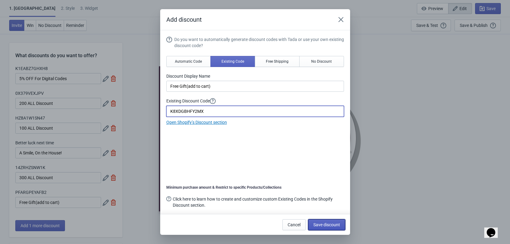 This screenshot has height=244, width=510. I want to click on button: Free Shipping, so click(277, 62).